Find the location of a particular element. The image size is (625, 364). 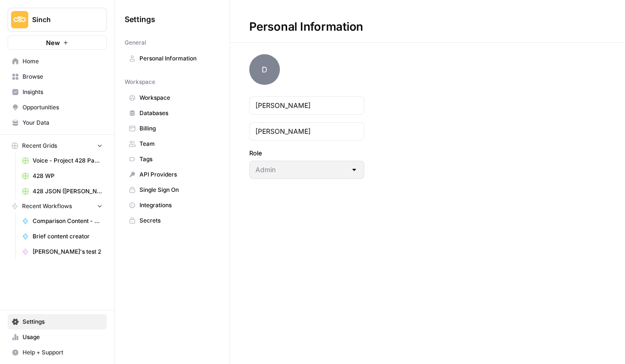

span: Brief content creator is located at coordinates (68, 236).